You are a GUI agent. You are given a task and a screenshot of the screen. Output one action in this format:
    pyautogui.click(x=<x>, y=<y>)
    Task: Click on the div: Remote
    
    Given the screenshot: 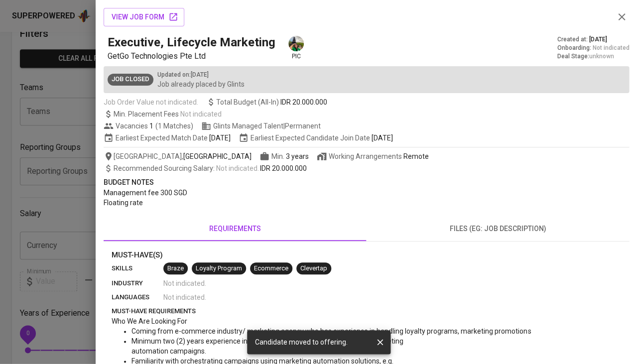 What is the action you would take?
    pyautogui.click(x=416, y=156)
    